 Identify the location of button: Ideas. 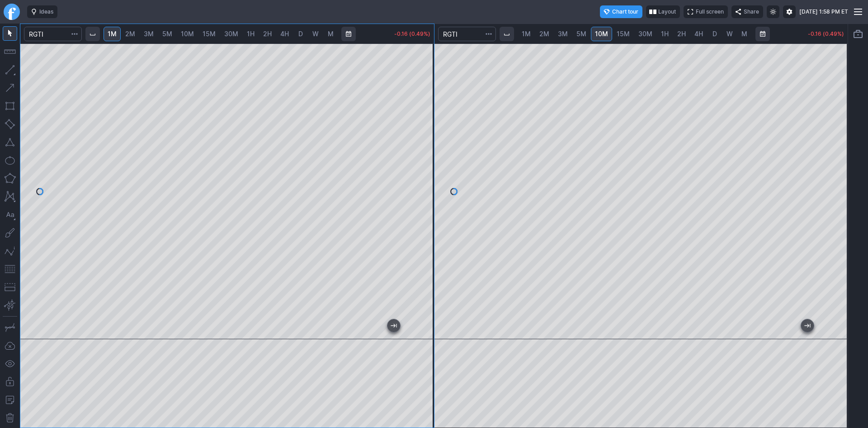
(42, 12).